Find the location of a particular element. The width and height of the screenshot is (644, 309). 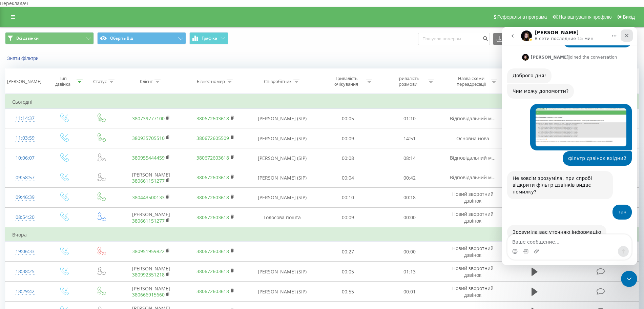

button: Средство выбора эмодзи is located at coordinates (13, 225).